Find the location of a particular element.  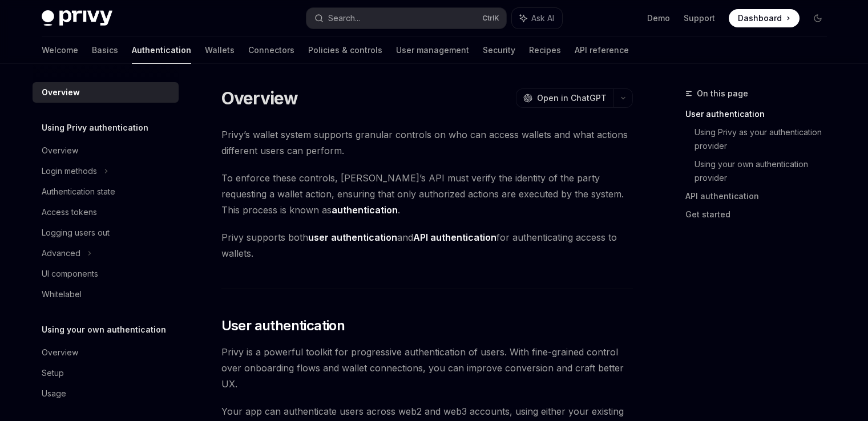

a: Policies & controls is located at coordinates (345, 50).